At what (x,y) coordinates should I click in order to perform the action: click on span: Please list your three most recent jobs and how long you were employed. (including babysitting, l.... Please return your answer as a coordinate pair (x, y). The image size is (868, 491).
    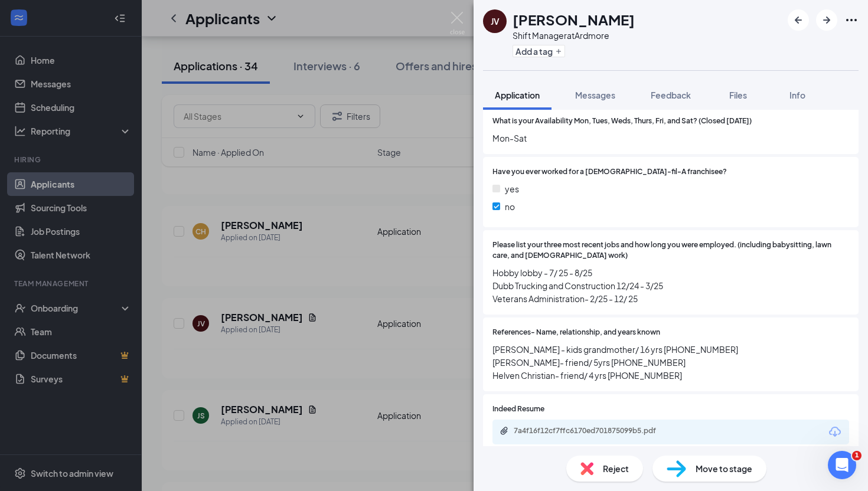
    Looking at the image, I should click on (671, 251).